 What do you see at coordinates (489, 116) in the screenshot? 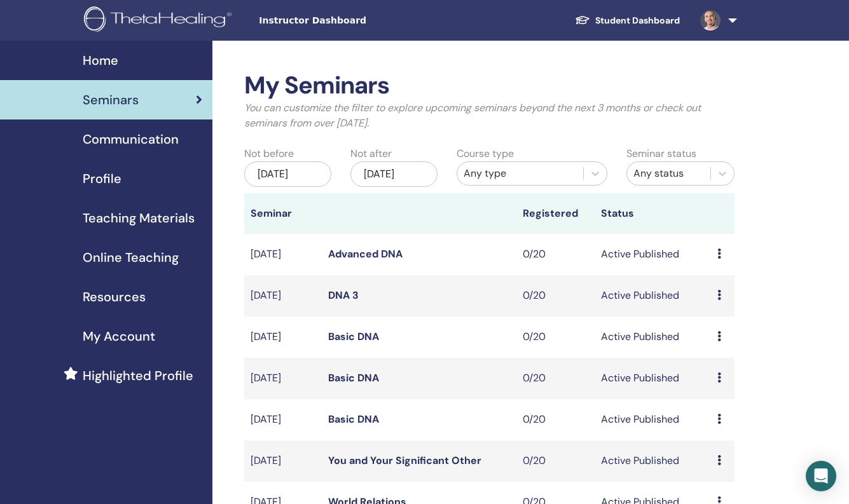
I see `p: You can customize the filter to explore upcoming seminars beyond the next 3 months or check out s...` at bounding box center [489, 116].